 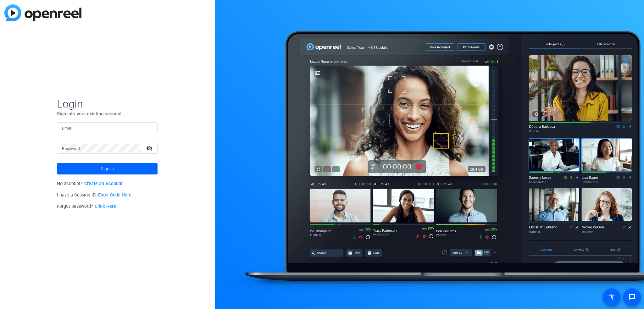 I want to click on mat-icon: message, so click(x=632, y=297).